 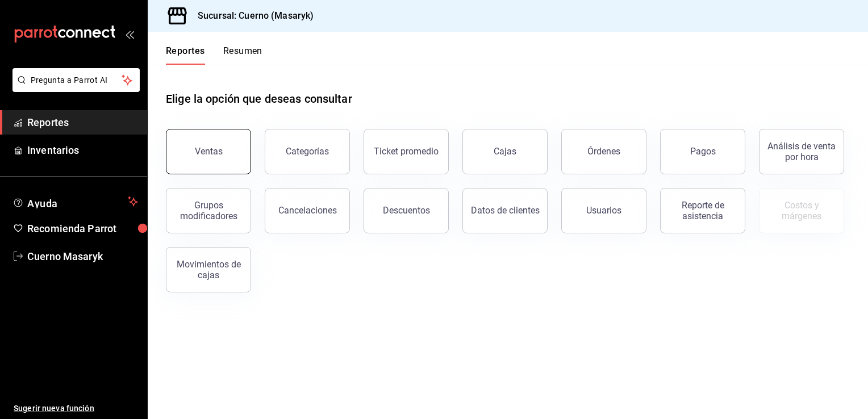 What do you see at coordinates (801, 211) in the screenshot?
I see `div: Costos y márgenes` at bounding box center [801, 211].